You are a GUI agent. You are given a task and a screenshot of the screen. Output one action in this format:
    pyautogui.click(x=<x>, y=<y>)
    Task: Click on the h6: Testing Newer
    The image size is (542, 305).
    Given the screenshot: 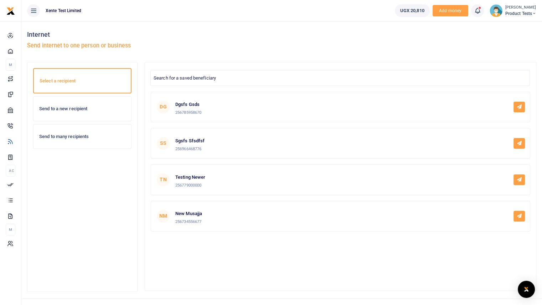 What is the action you would take?
    pyautogui.click(x=190, y=177)
    